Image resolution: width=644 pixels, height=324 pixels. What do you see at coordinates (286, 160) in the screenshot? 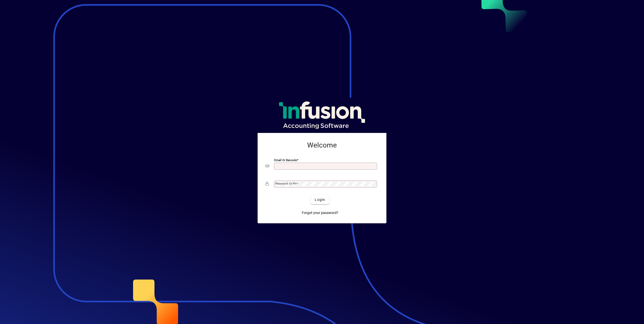
I see `mat-label: Email or Barcode` at bounding box center [286, 160].